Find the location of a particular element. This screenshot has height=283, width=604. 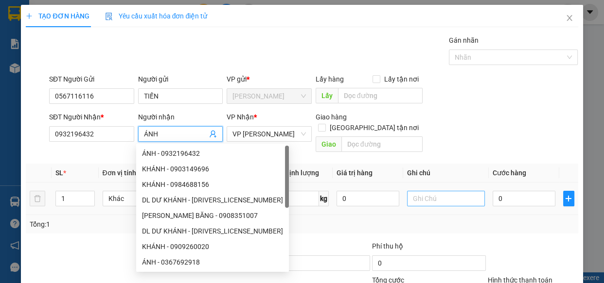

div: Người gửi is located at coordinates (180, 79).